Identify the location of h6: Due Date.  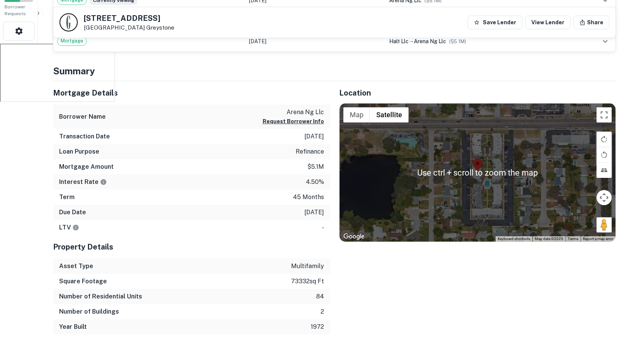
(72, 212).